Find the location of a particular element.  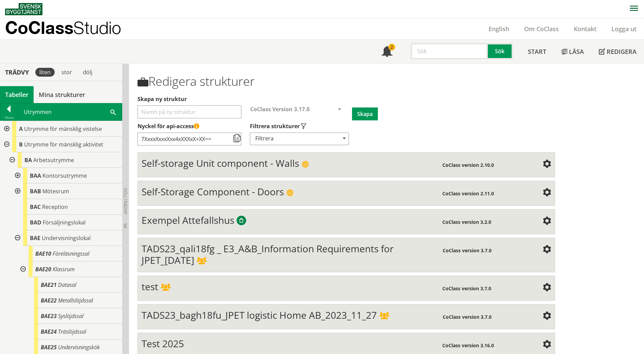

span: Träslöjdssal is located at coordinates (72, 332).